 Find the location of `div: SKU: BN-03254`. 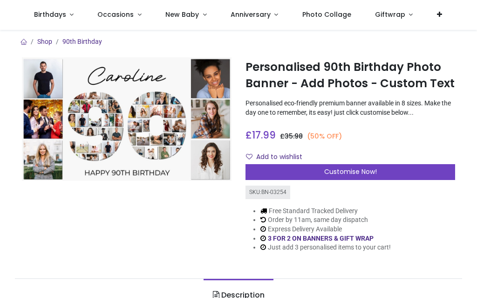

div: SKU: BN-03254 is located at coordinates (268, 192).